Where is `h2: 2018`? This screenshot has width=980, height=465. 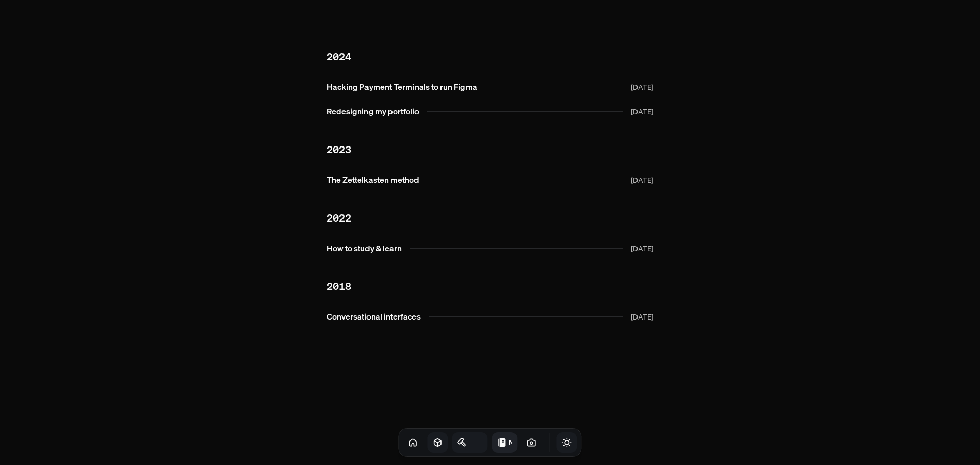
h2: 2018 is located at coordinates (490, 287).